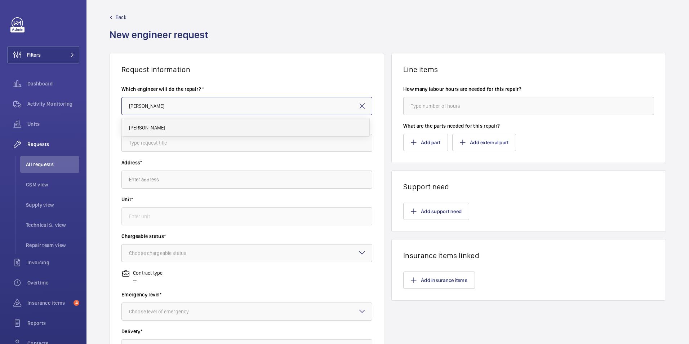 The height and width of the screenshot is (344, 689). I want to click on label: Chargeable status*, so click(247, 236).